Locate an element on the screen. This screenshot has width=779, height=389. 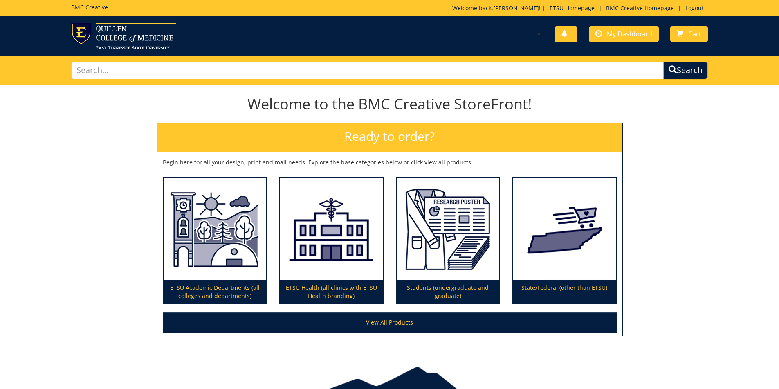
img: ETSU Academic Departments (all colleges and departments) is located at coordinates (215, 230).